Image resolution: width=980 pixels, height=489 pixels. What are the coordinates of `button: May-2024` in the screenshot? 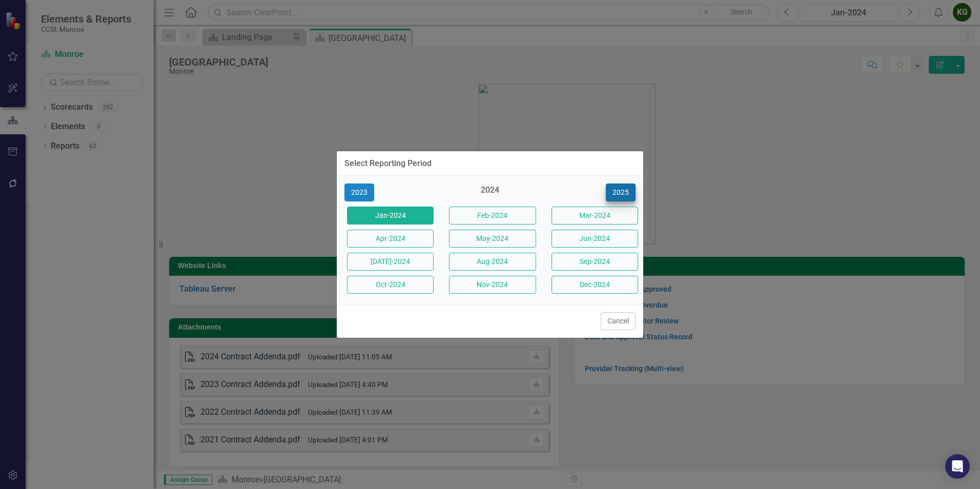 It's located at (492, 238).